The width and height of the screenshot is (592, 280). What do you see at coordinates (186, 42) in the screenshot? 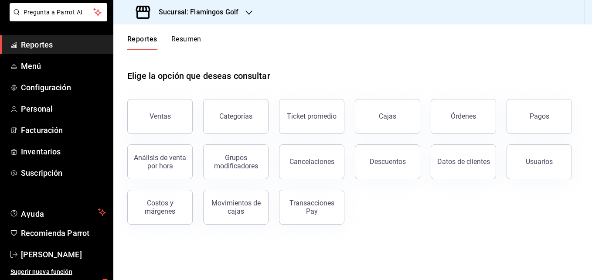
I see `button: Resumen` at bounding box center [186, 42].